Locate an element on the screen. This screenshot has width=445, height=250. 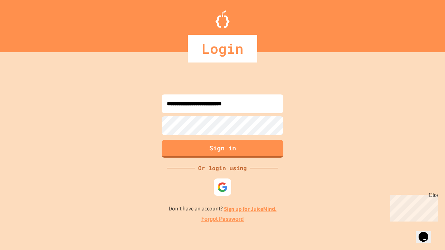
p: Don't have an account? is located at coordinates (222, 209).